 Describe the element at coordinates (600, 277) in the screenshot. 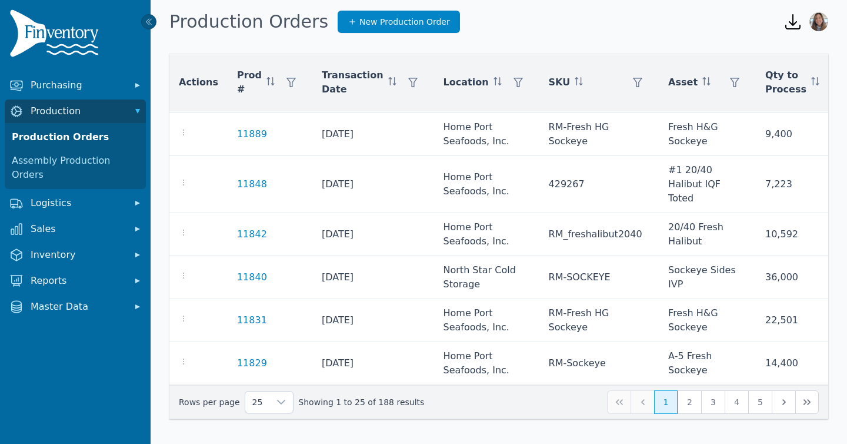

I see `td: RM-SOCKEYE` at that location.